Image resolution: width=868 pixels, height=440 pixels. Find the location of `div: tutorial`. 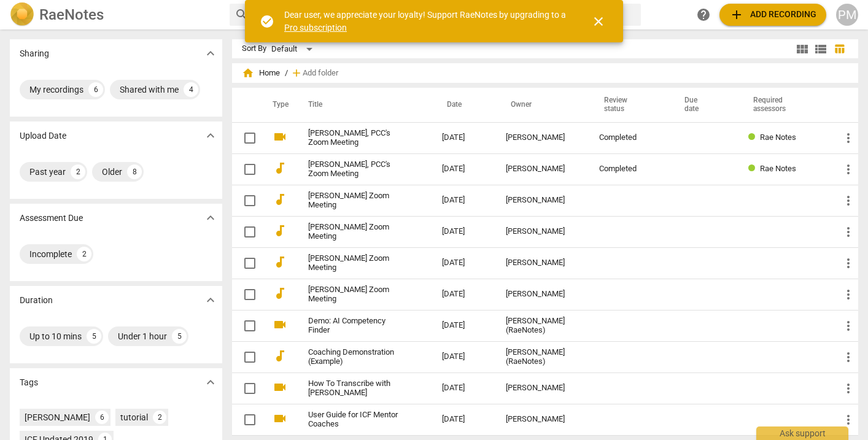

div: tutorial is located at coordinates (134, 417).